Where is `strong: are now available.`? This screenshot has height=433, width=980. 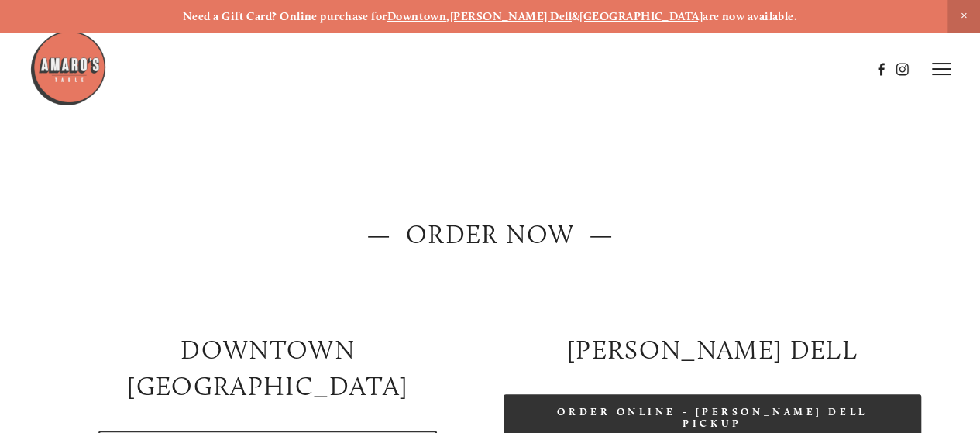 strong: are now available. is located at coordinates (750, 16).